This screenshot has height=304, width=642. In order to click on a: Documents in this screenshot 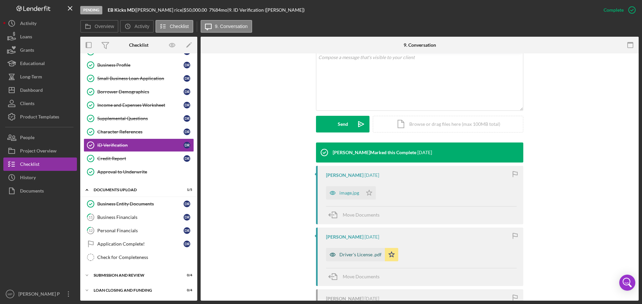, I will do `click(40, 191)`.